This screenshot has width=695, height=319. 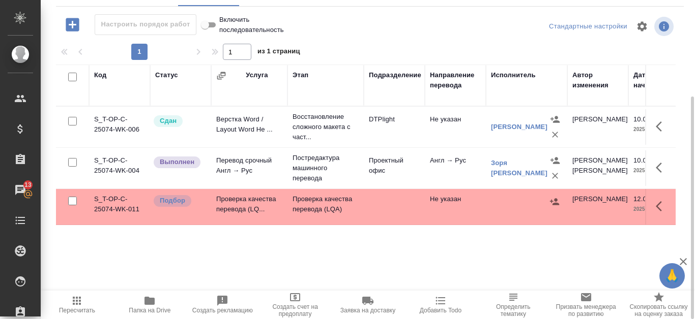 I want to click on span: Настроить таблицу, so click(x=642, y=26).